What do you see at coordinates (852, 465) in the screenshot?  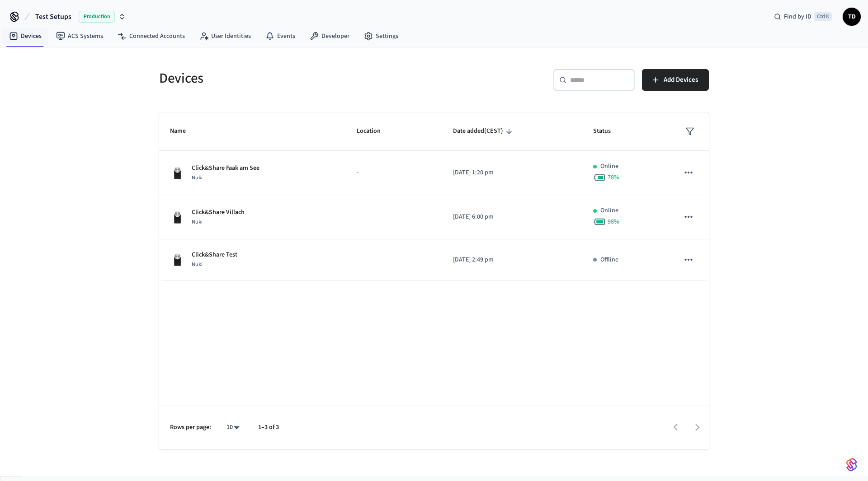 I see `img: SeamLogoGradient.69752ec5.svg` at bounding box center [852, 465].